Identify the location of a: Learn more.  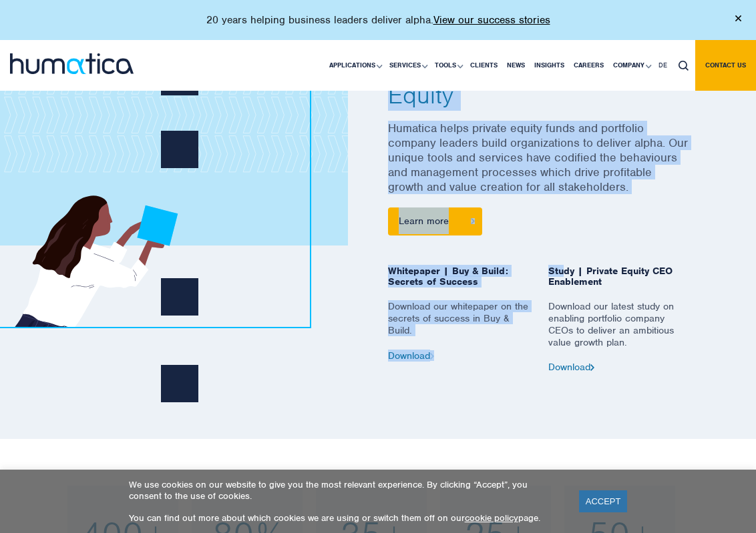
(435, 222).